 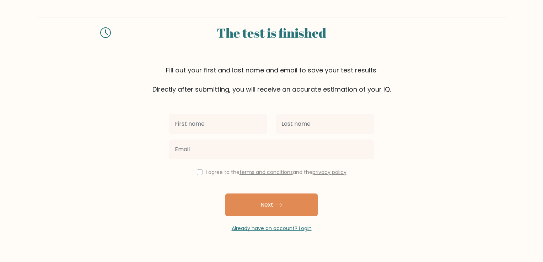 I want to click on button: Next, so click(x=271, y=205).